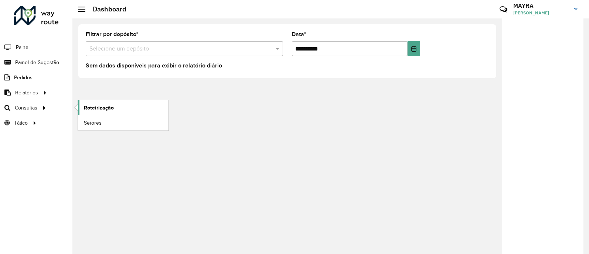 The image size is (589, 254). What do you see at coordinates (123, 123) in the screenshot?
I see `a: Setores` at bounding box center [123, 123].